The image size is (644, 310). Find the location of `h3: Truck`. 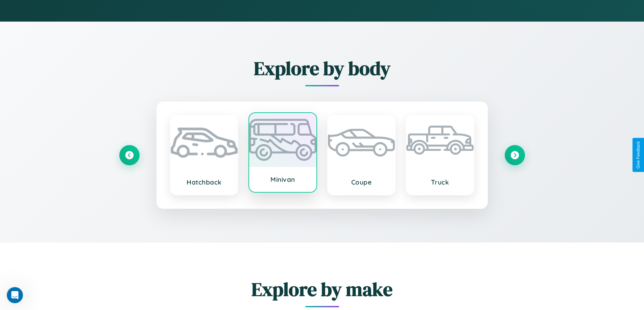

h3: Truck is located at coordinates (440, 182).